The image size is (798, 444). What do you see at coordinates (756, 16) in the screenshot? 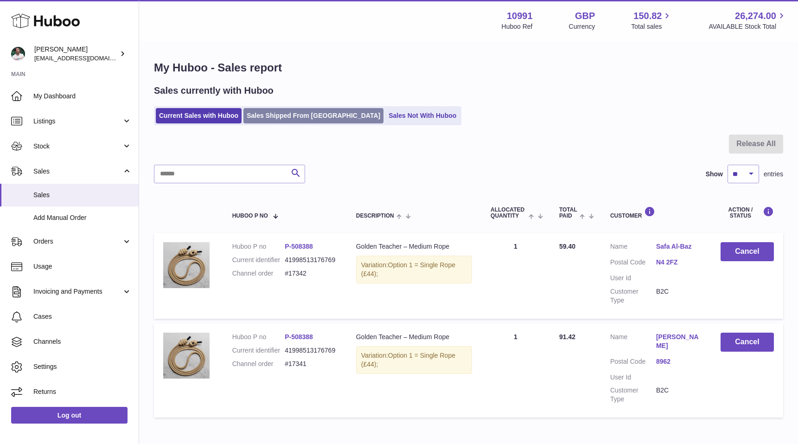
I see `span: 26,274.00` at bounding box center [756, 16].